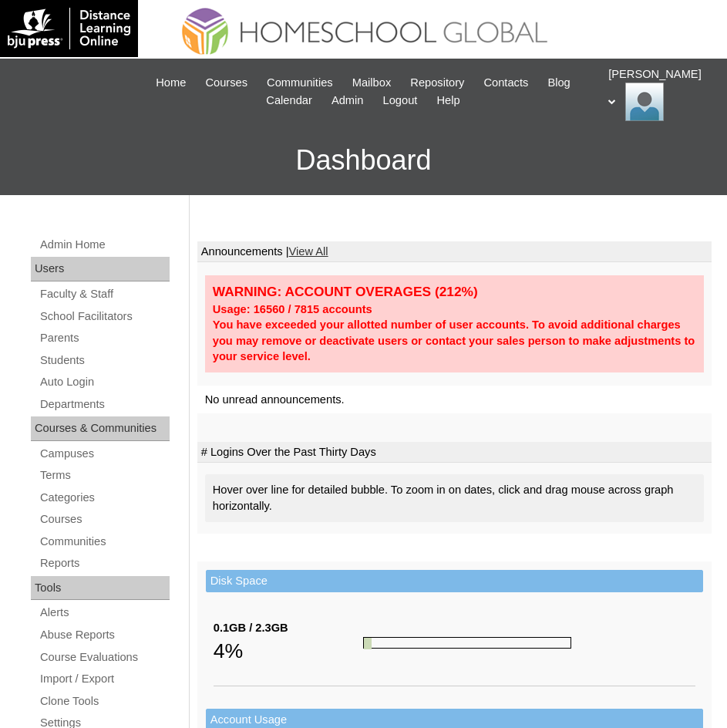  What do you see at coordinates (288, 651) in the screenshot?
I see `div: 4%` at bounding box center [288, 651].